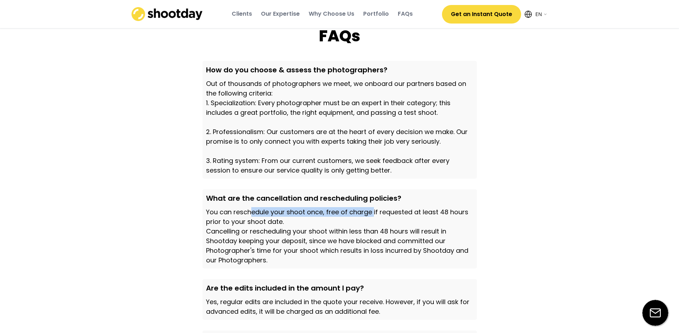  Describe the element at coordinates (280, 14) in the screenshot. I see `div: Our Expertise` at that location.